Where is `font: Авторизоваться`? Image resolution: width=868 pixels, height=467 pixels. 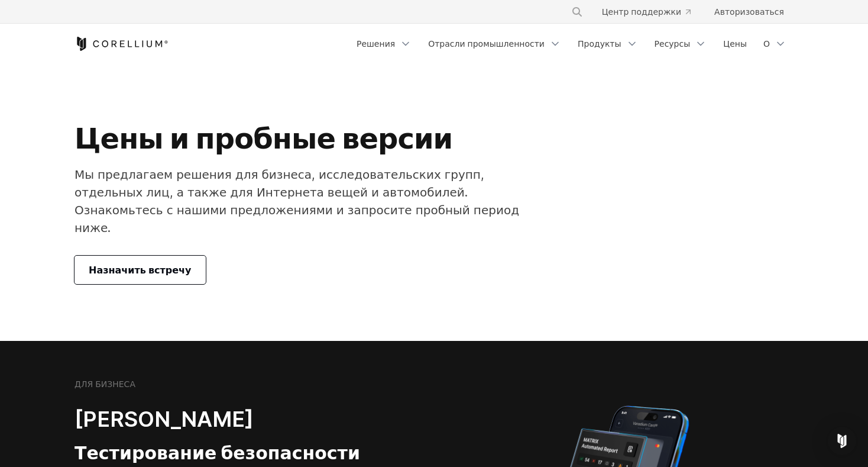
font: Авторизоваться is located at coordinates (749, 11).